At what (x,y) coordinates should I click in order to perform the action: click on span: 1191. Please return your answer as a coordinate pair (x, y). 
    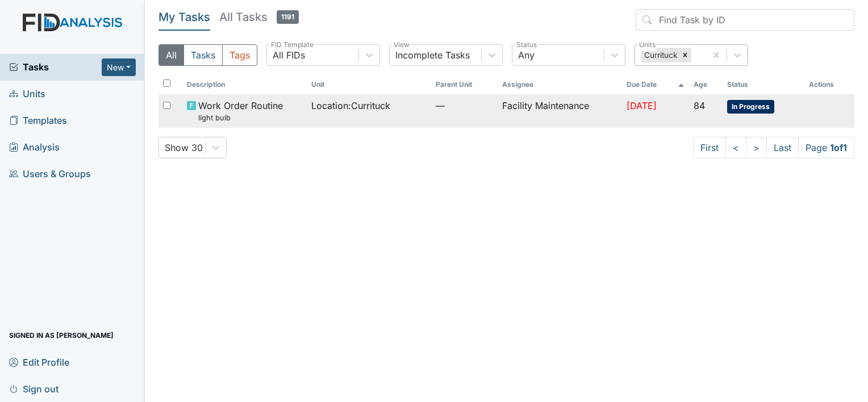
    Looking at the image, I should click on (288, 17).